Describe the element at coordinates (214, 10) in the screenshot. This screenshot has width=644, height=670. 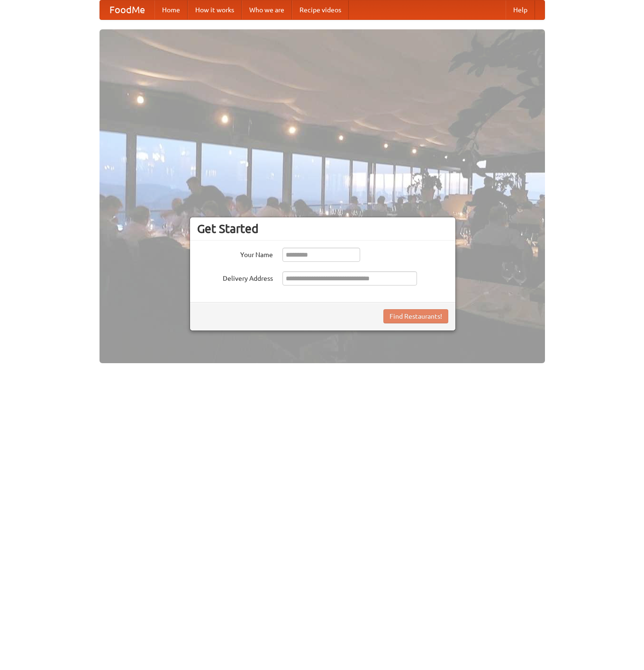
I see `a: How it works` at that location.